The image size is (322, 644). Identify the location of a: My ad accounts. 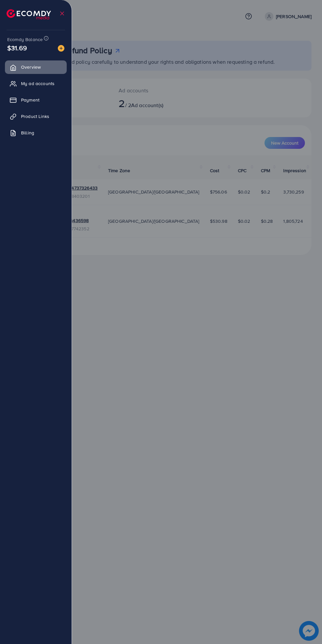
(36, 84).